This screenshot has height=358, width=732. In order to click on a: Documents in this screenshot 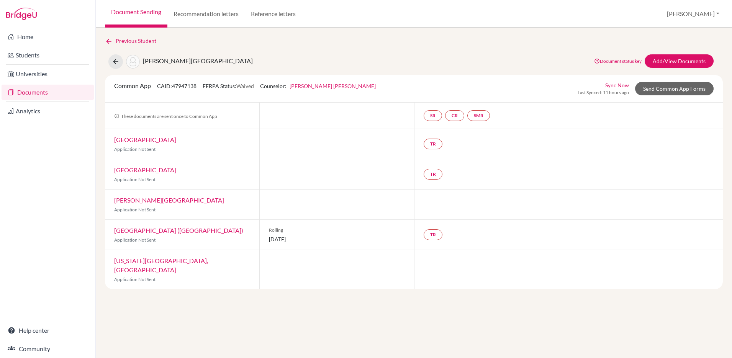, I will do `click(47, 92)`.